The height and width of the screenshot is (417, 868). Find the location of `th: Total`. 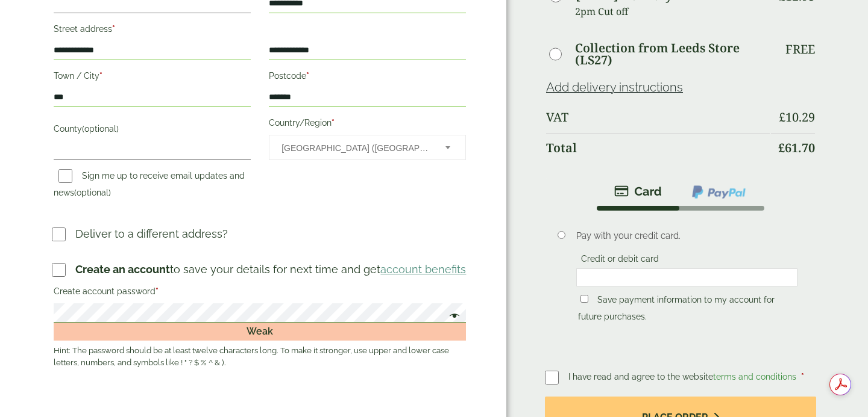

th: Total is located at coordinates (658, 147).